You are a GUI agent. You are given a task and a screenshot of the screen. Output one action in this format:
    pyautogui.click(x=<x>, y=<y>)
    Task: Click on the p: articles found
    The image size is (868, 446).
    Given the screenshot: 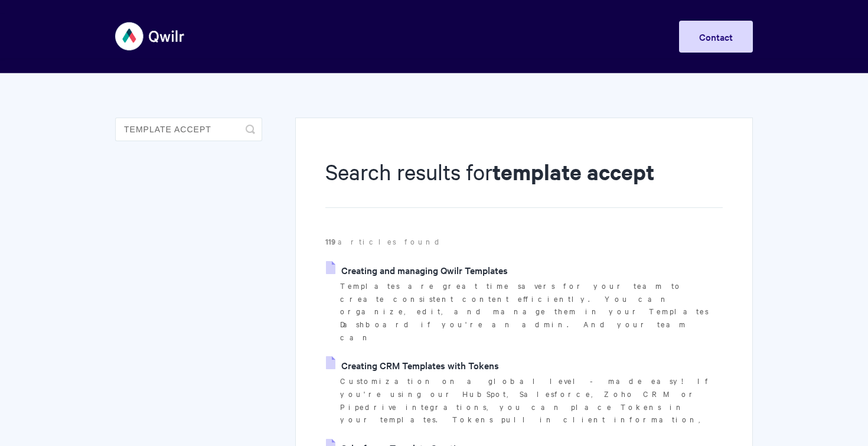 What is the action you would take?
    pyautogui.click(x=524, y=241)
    